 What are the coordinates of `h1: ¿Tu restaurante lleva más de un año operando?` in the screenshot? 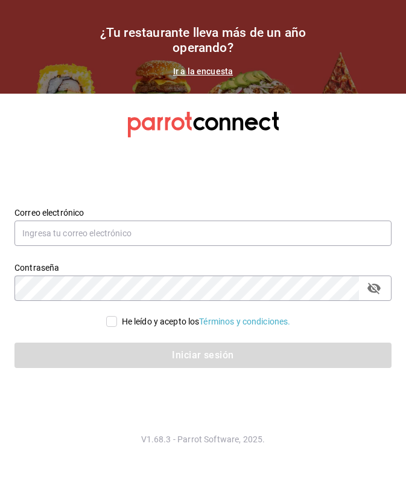 It's located at (203, 40).